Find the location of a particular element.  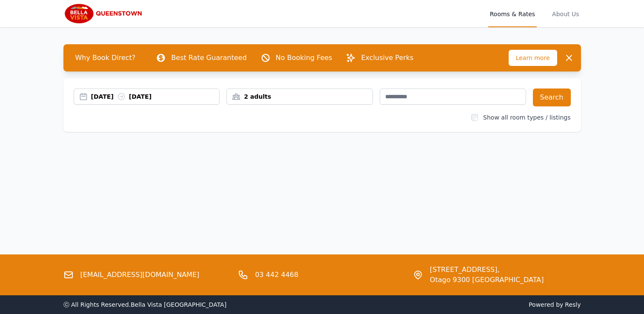

label: Show all room types / listings is located at coordinates (527, 118).